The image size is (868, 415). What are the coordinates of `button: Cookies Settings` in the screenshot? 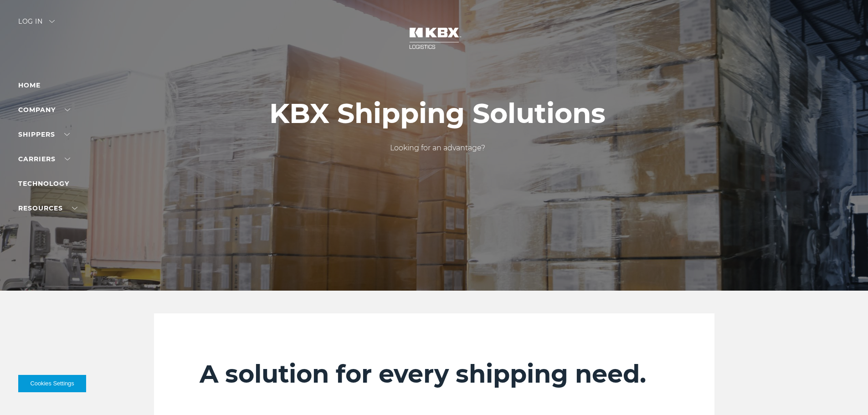 It's located at (52, 384).